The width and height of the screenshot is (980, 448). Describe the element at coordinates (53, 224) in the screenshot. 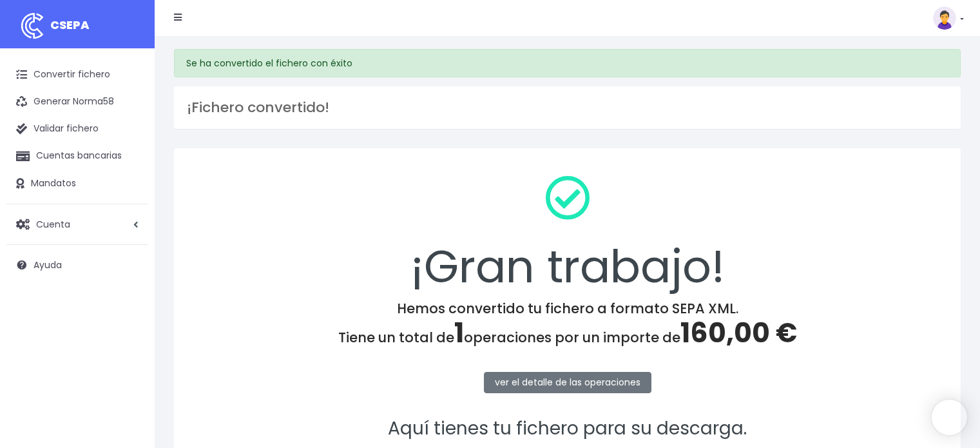

I see `span: Cuenta` at that location.